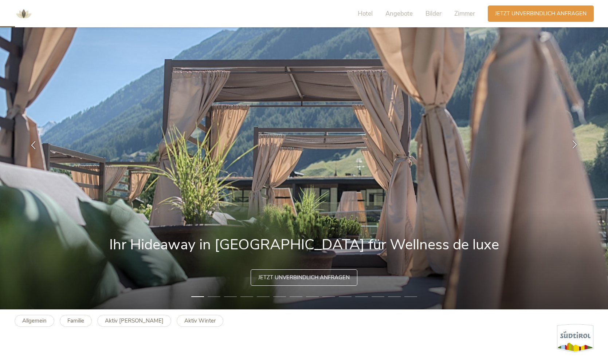  I want to click on span: Bilder, so click(434, 13).